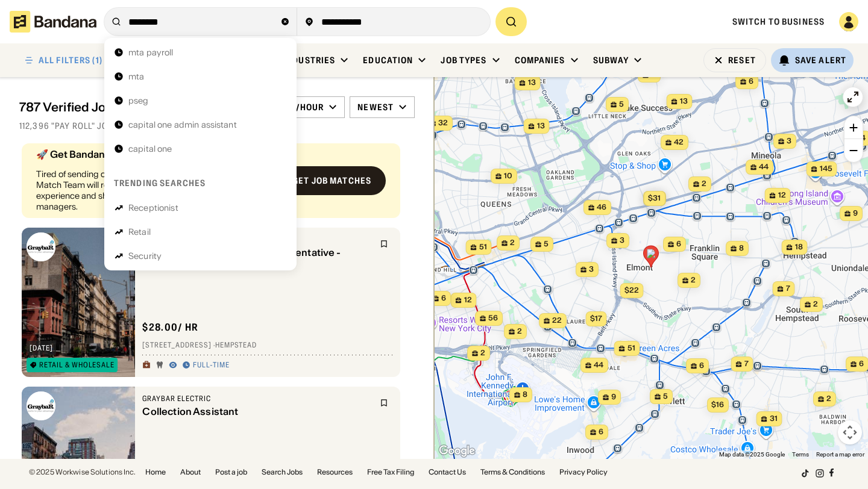 This screenshot has width=868, height=489. What do you see at coordinates (71, 60) in the screenshot?
I see `div: ALL FILTERS (1)` at bounding box center [71, 60].